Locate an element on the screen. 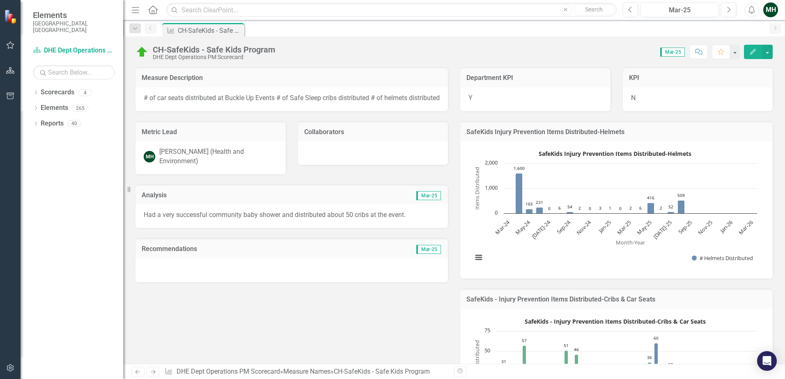 The height and width of the screenshot is (379, 785). path: Jun-24, 231. # Helmets Distributed. is located at coordinates (539, 211).